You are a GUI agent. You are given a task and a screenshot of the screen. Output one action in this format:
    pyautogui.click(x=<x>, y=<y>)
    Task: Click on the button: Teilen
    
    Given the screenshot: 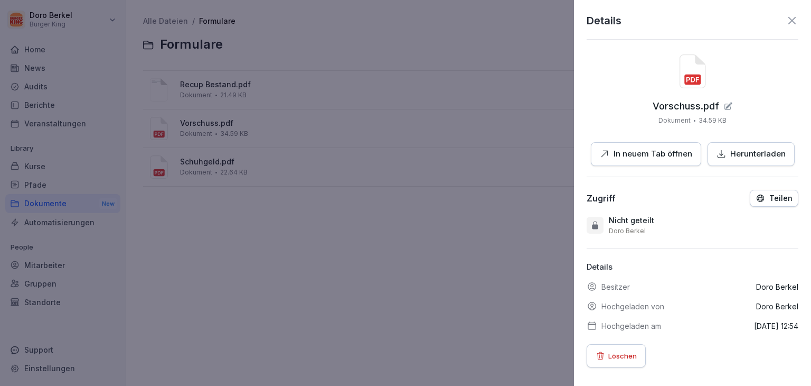 What is the action you would take?
    pyautogui.click(x=774, y=198)
    